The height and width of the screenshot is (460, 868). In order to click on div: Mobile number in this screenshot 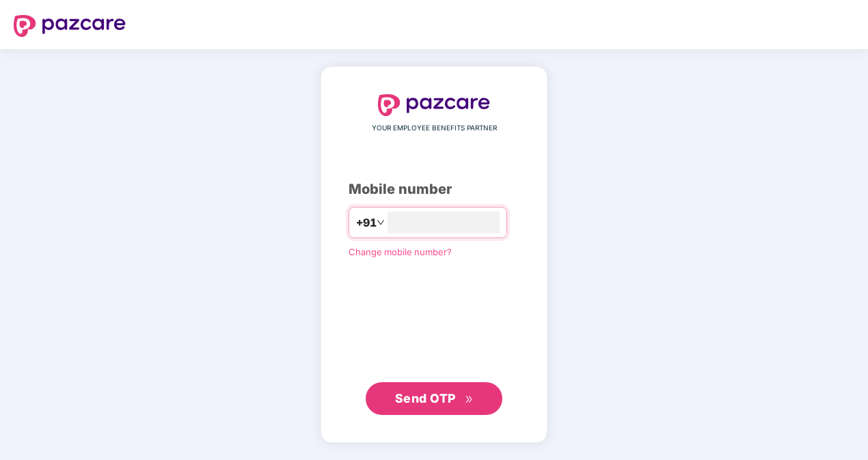, I will do `click(434, 189)`.